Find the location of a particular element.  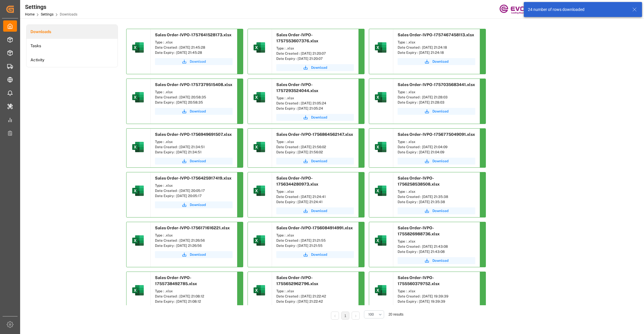

a: Downloads is located at coordinates (72, 32).